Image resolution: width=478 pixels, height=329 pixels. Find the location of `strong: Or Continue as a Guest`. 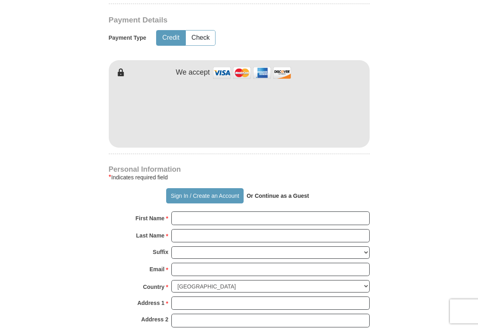

strong: Or Continue as a Guest is located at coordinates (278, 196).